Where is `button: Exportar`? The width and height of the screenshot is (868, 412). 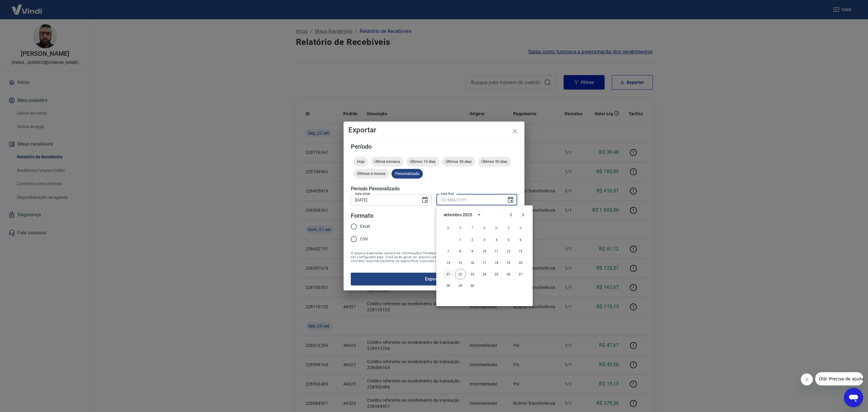 button: Exportar is located at coordinates (434, 279).